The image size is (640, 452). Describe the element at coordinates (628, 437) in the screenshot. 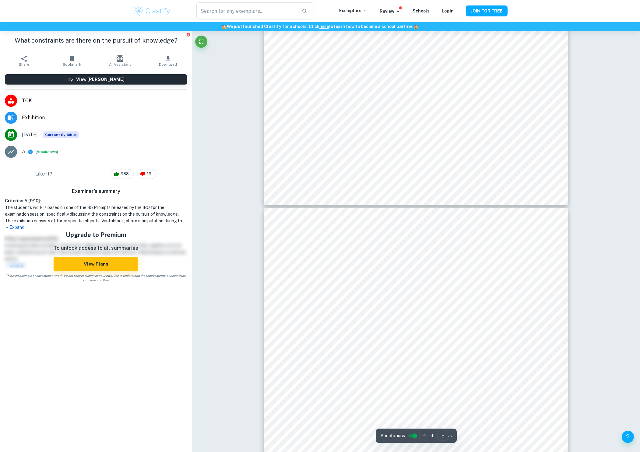

I see `button: Help and Feedback` at that location.